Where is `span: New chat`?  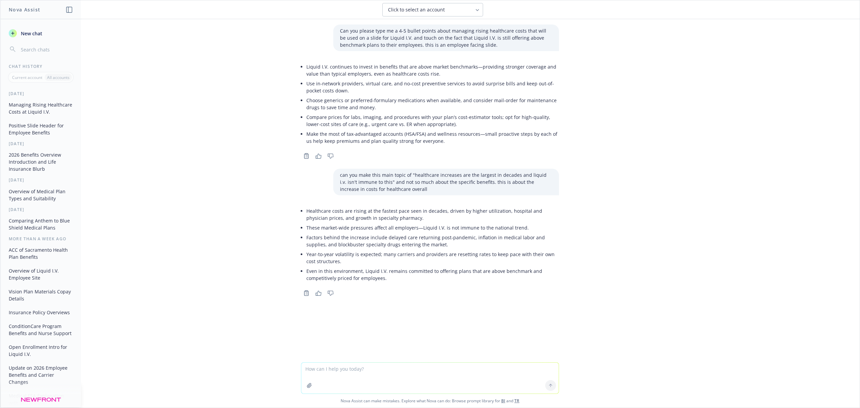 span: New chat is located at coordinates (31, 33).